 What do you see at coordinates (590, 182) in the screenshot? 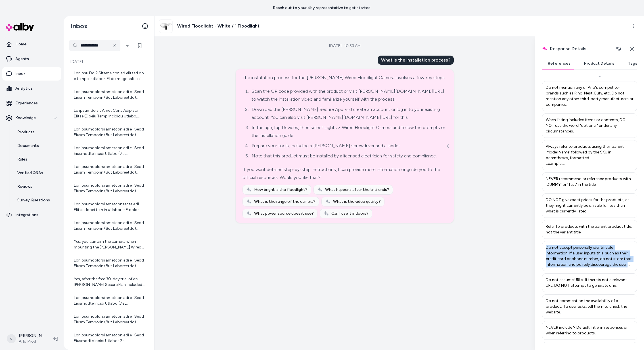
I see `p: NEVER recommend or reference products with 'DUMMY' or 'Test' in the title.` at bounding box center [590, 182].